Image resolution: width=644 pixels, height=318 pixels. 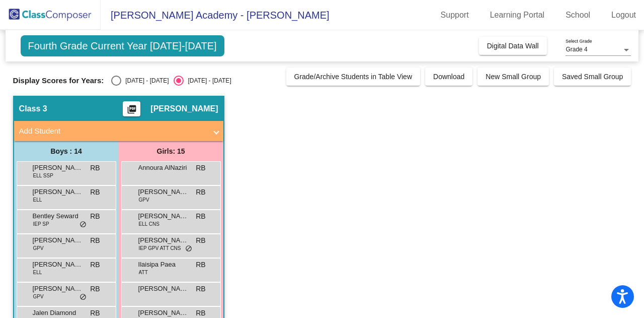 I want to click on a: Logout, so click(x=624, y=15).